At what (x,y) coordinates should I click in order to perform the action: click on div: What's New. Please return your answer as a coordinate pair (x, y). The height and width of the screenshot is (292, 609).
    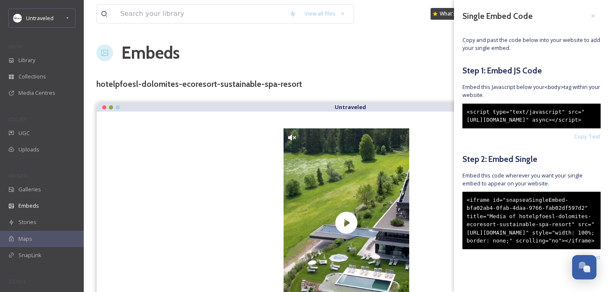
    Looking at the image, I should click on (452, 14).